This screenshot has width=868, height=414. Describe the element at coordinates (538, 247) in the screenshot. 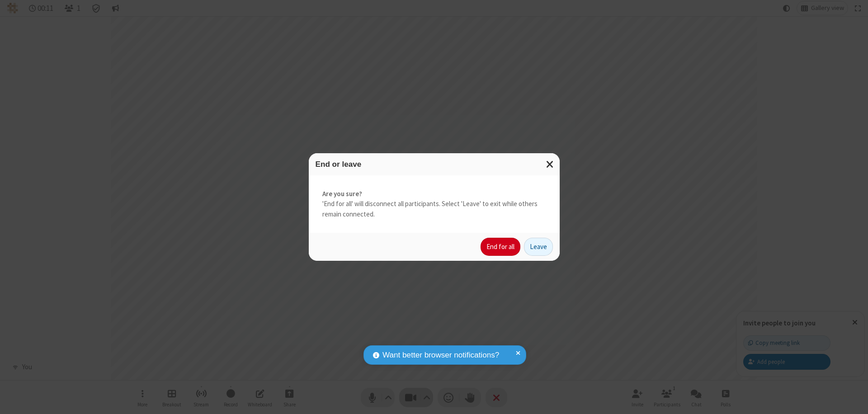

I see `button: Leave` at that location.